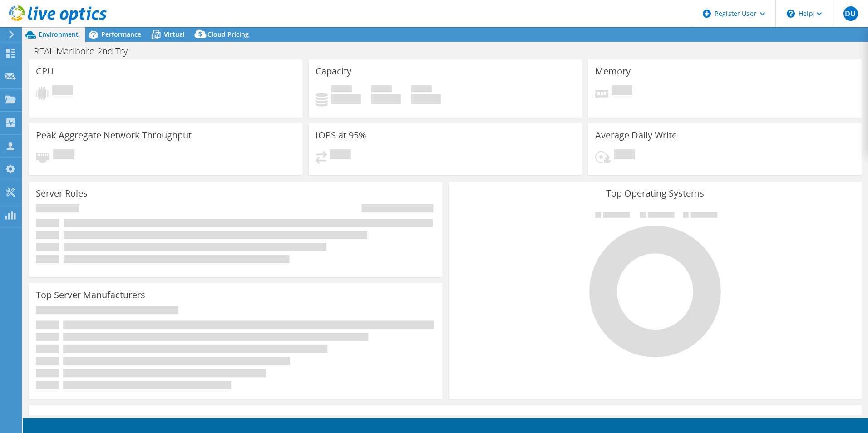 This screenshot has height=433, width=868. Describe the element at coordinates (655, 193) in the screenshot. I see `h3: Top Operating Systems` at that location.